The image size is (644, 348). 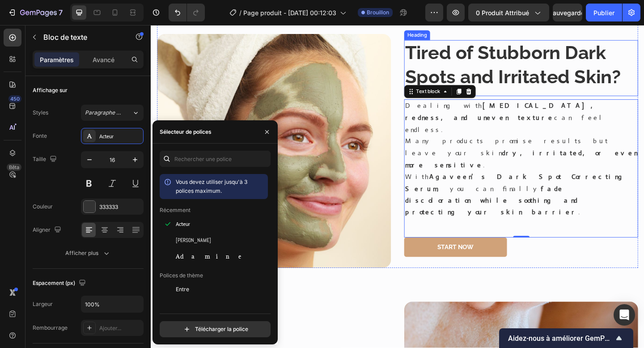 What do you see at coordinates (60, 13) in the screenshot?
I see `font: 7` at bounding box center [60, 13].